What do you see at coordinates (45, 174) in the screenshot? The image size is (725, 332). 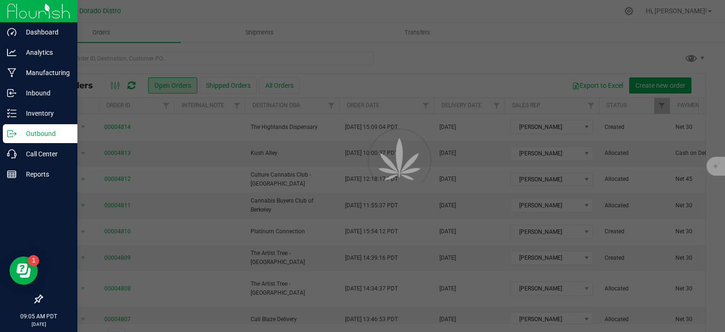 I see `p: Reports` at bounding box center [45, 174].